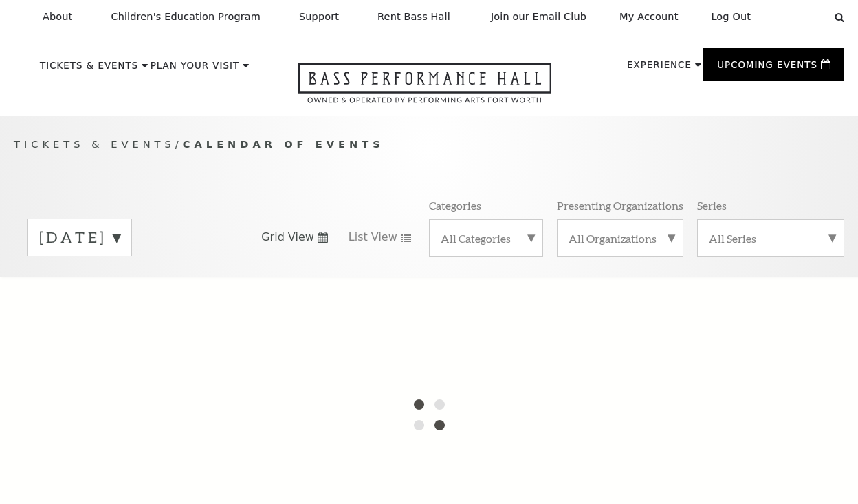  What do you see at coordinates (768, 69) in the screenshot?
I see `p: Upcoming Events` at bounding box center [768, 69].